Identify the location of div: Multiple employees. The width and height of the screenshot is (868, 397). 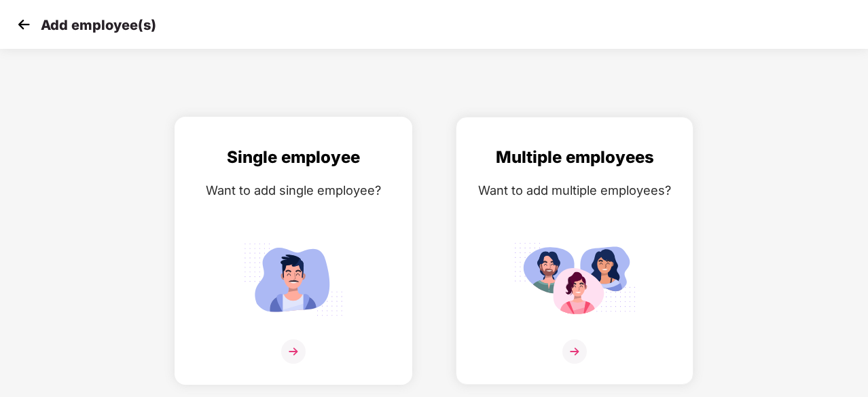
(575, 157).